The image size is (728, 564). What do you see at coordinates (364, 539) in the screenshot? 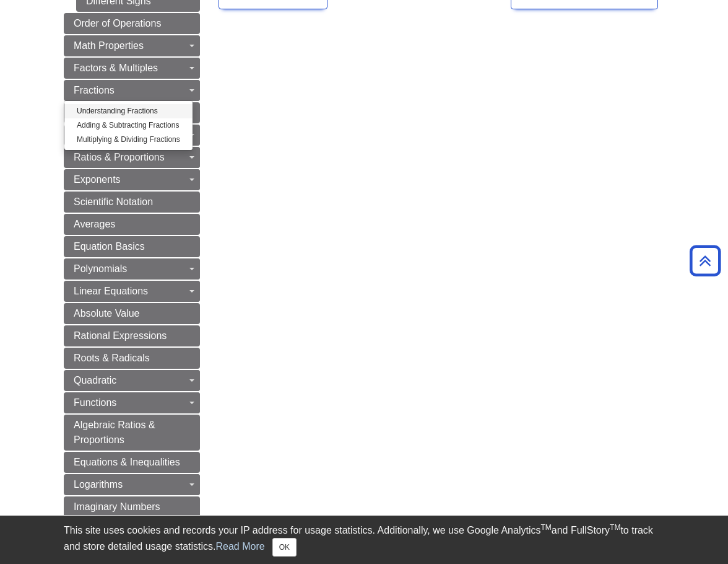
I see `div: This site uses cookies and records your IP address for usage statistics. Additionally, we use Goo...` at bounding box center [364, 539].